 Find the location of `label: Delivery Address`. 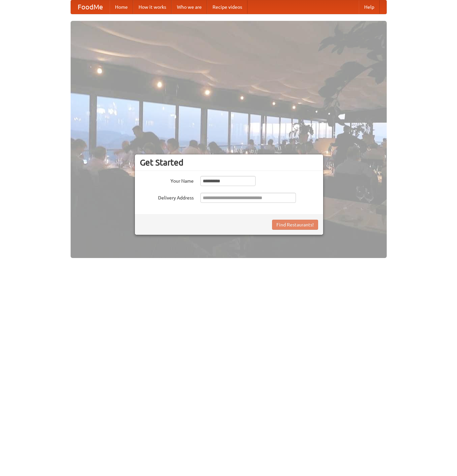

label: Delivery Address is located at coordinates (167, 197).